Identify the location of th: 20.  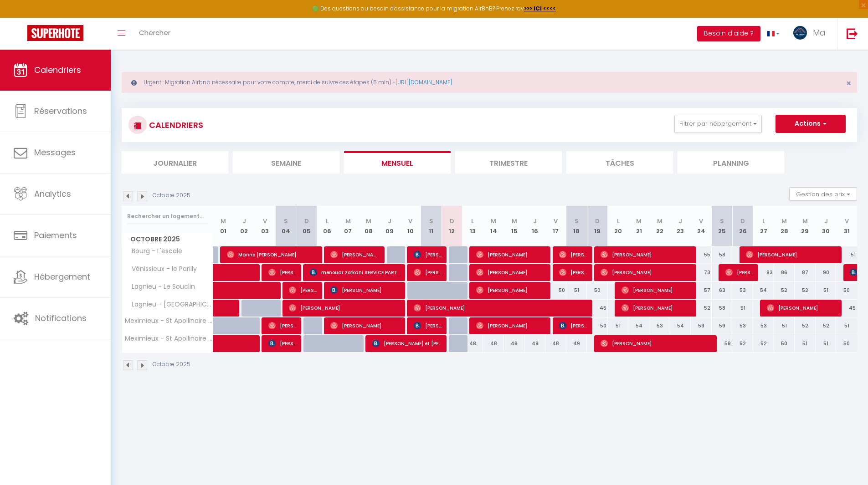
(618, 226).